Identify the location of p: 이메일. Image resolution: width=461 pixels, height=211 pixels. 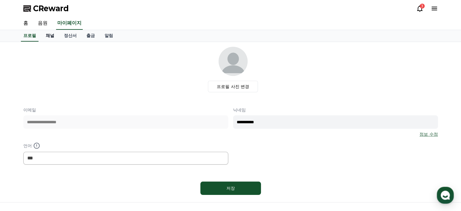
(126, 110).